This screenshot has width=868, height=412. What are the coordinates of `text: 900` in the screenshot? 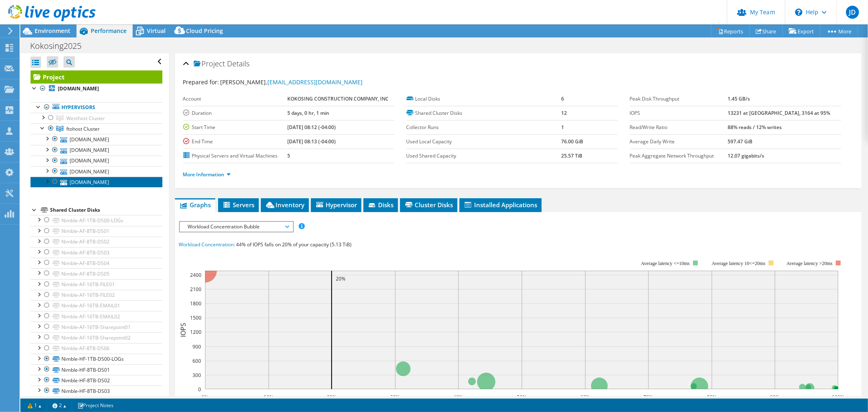 It's located at (197, 347).